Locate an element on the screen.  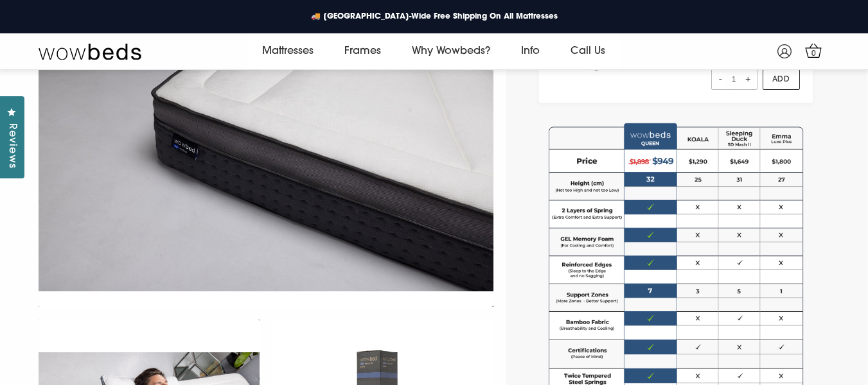
a: Frames is located at coordinates (362, 52).